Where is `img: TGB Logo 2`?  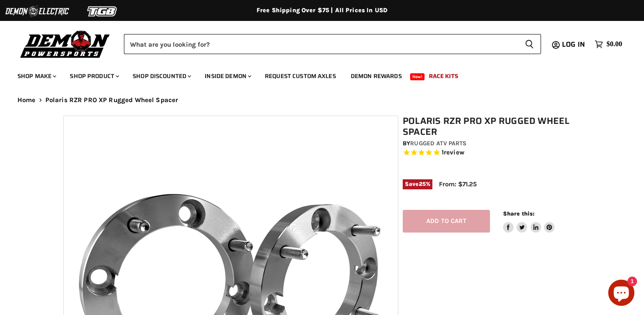 img: TGB Logo 2 is located at coordinates (102, 11).